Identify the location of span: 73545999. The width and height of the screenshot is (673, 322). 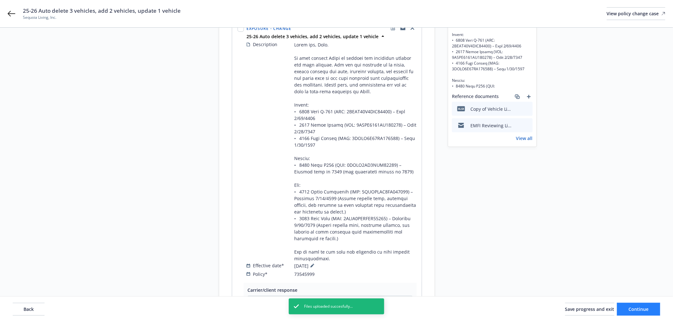
(305, 274).